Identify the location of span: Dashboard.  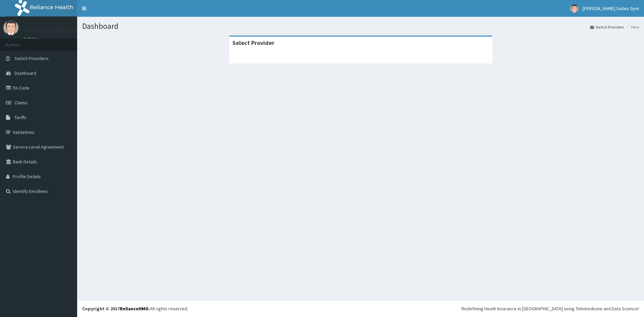
(25, 73).